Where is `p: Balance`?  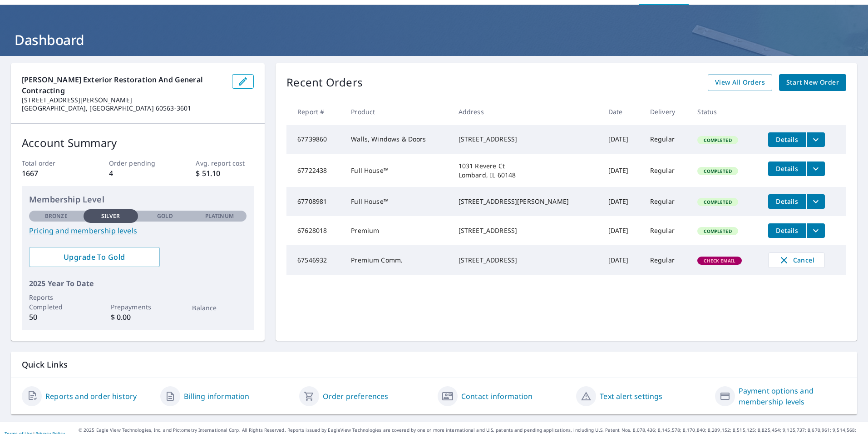 p: Balance is located at coordinates (219, 307).